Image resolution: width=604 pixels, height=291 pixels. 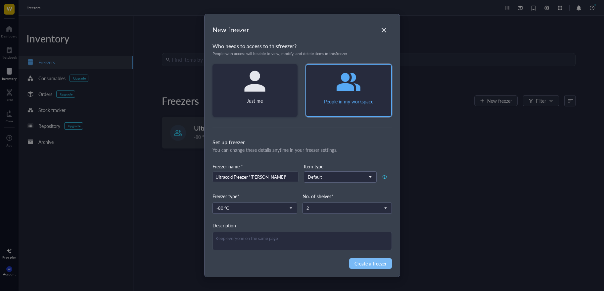 What do you see at coordinates (347, 208) in the screenshot?
I see `span: 2` at bounding box center [347, 208].